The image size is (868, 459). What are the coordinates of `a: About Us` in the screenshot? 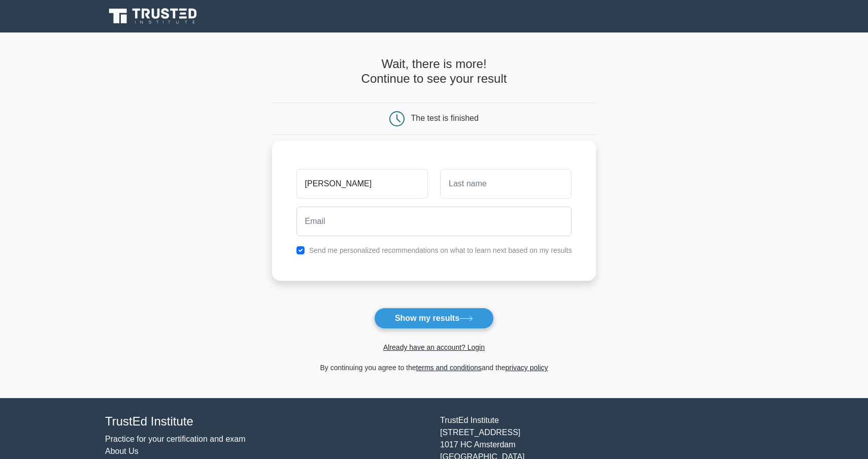 It's located at (122, 451).